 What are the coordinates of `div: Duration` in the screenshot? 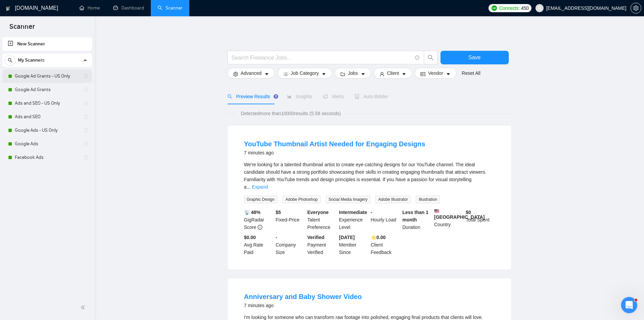 It's located at (417, 220).